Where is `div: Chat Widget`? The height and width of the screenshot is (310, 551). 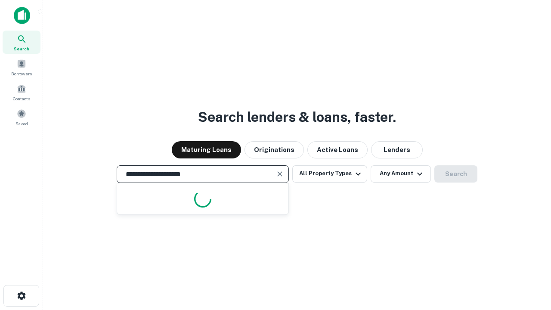
div: Chat Widget is located at coordinates (530, 262).